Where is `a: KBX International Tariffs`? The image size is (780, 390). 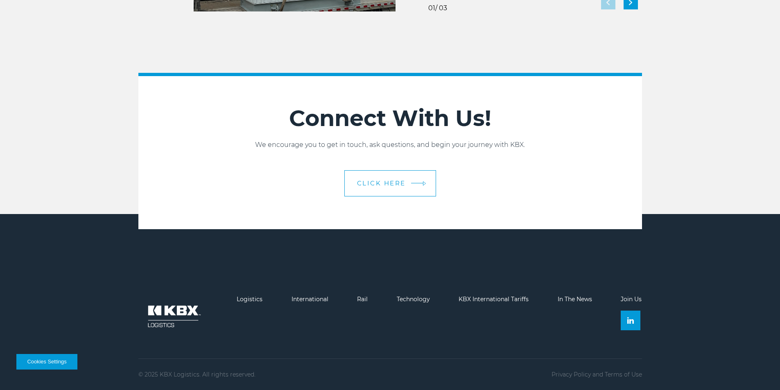 a: KBX International Tariffs is located at coordinates (494, 299).